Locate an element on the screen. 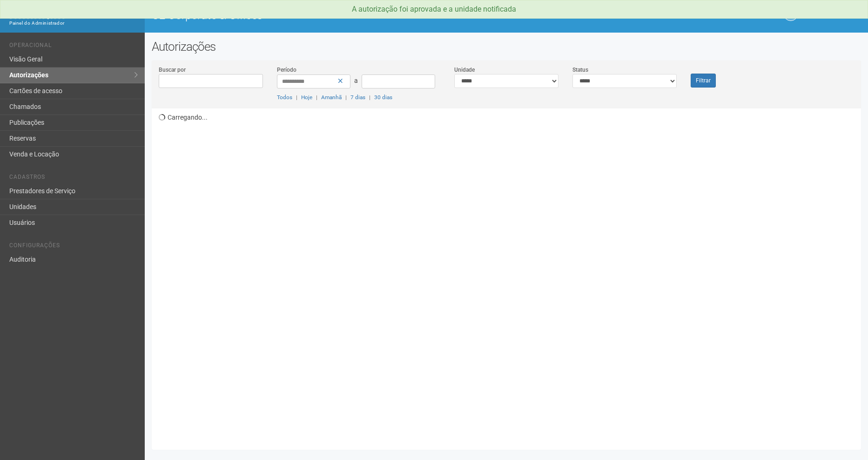  a: Todos is located at coordinates (285, 97).